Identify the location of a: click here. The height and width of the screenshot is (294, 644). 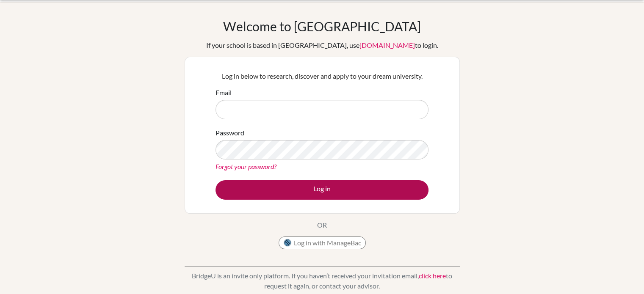
(432, 275).